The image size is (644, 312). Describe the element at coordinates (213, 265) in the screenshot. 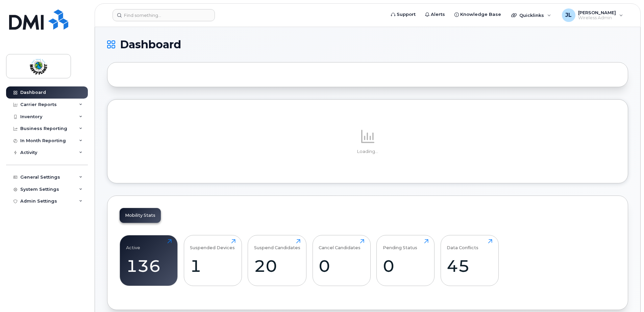

I see `div: 1` at that location.